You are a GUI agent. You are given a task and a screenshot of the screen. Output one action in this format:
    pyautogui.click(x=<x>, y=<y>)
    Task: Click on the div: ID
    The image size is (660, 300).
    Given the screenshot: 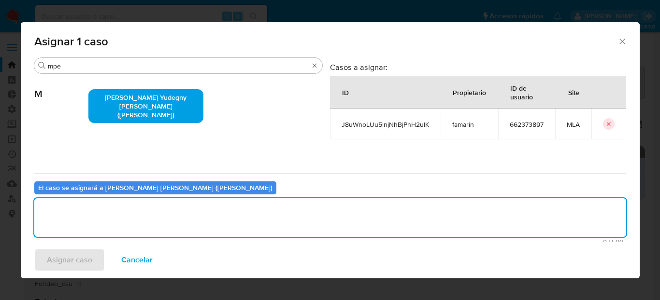 What is the action you would take?
    pyautogui.click(x=345, y=92)
    